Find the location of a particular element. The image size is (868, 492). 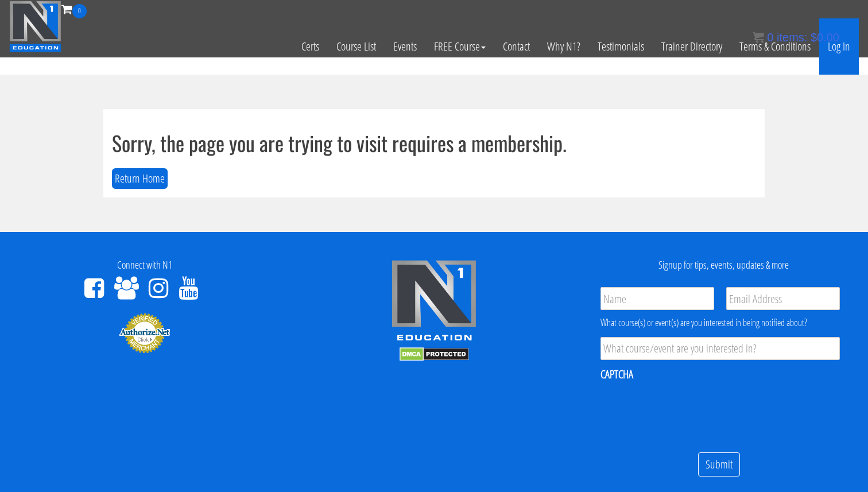

h4: Signup for tips, events, updates & more is located at coordinates (723, 266).